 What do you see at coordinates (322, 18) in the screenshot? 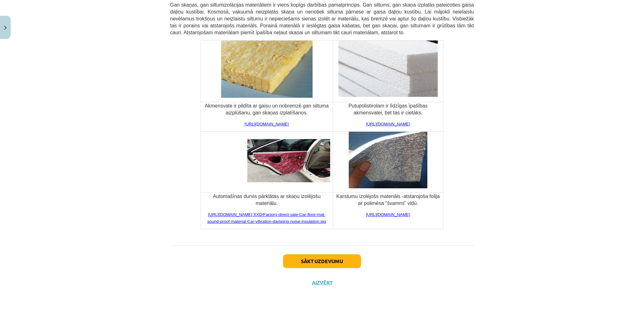
I see `span: Gan skaņas, gan siltumizolācijas materiāliem ir viens kopīgs darbības pamatprincips. Gan siltums,...` at bounding box center [322, 18].